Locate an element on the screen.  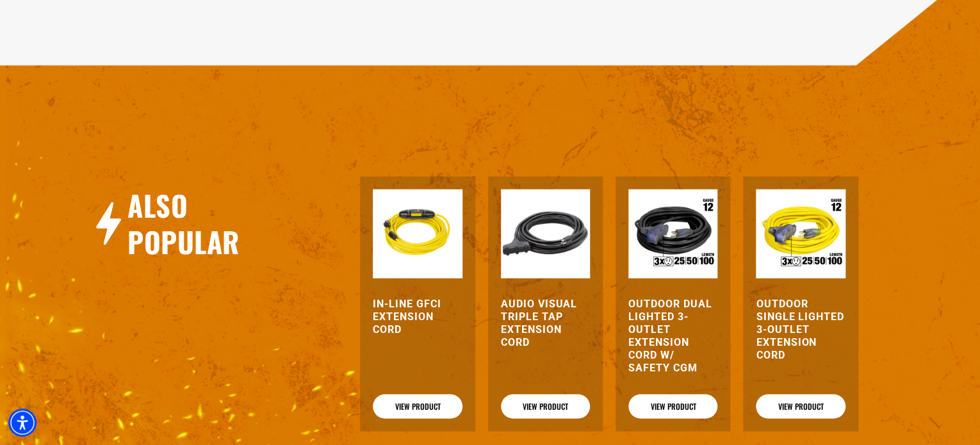
h3: Outdoor Single Lighted 3-Outlet Extension Cord is located at coordinates (800, 329).